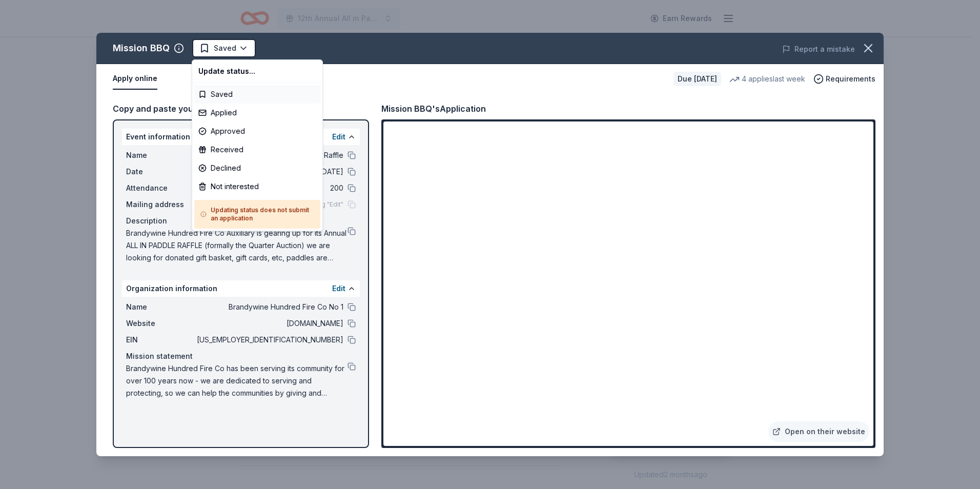 This screenshot has width=980, height=489. What do you see at coordinates (257, 131) in the screenshot?
I see `div: Approved` at bounding box center [257, 131].